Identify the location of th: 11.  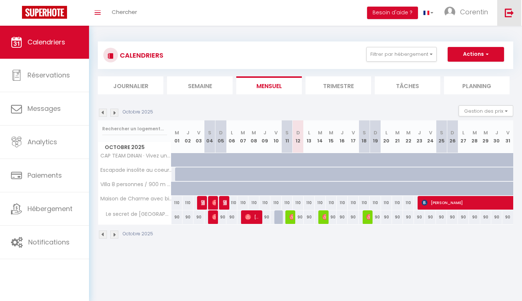
(287, 136).